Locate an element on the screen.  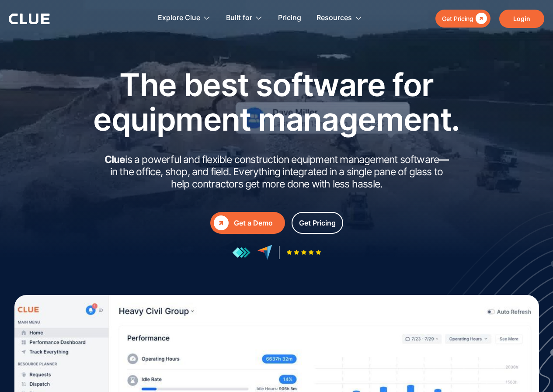
a: Get a Demo is located at coordinates (248, 223).